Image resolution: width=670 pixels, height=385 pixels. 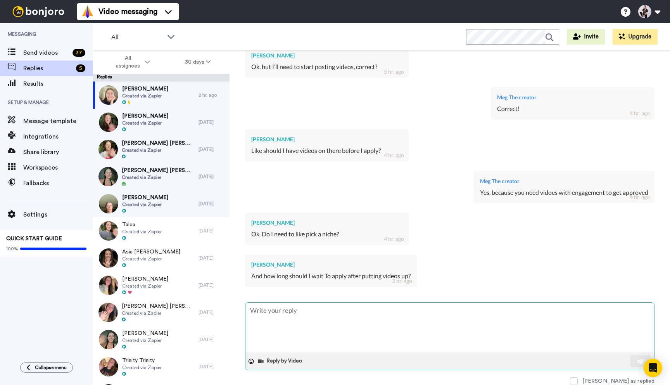 I want to click on span: Workspaces, so click(x=58, y=167).